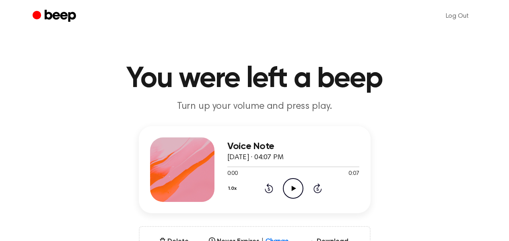 The width and height of the screenshot is (509, 241). Describe the element at coordinates (457, 16) in the screenshot. I see `a: Log Out` at that location.